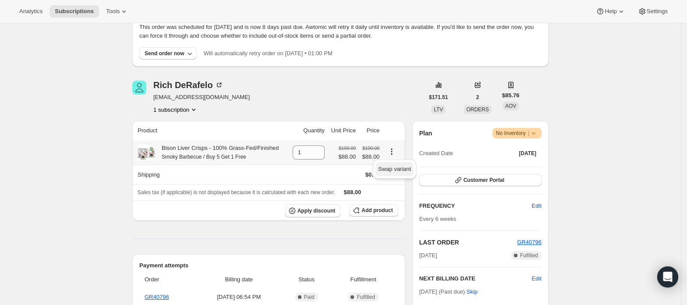 Image resolution: width=687 pixels, height=305 pixels. What do you see at coordinates (372, 174) in the screenshot?
I see `span: $0.00` at bounding box center [372, 174].